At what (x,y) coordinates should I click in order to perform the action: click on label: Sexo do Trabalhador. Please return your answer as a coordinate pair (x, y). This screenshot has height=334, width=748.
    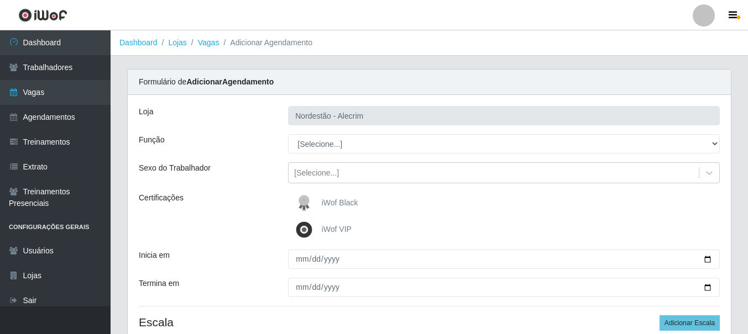
    Looking at the image, I should click on (175, 168).